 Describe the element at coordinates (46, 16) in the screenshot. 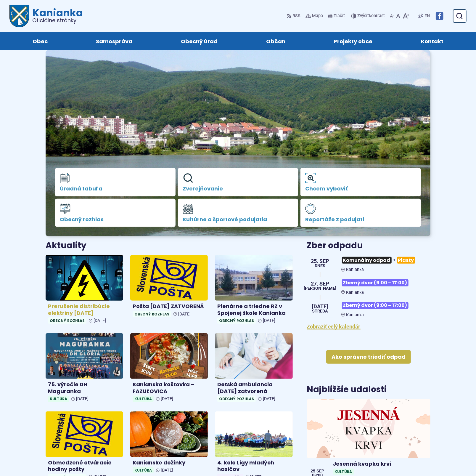

I see `a: Logo Kanianka, prejsť na domovskú stránku.` at that location.